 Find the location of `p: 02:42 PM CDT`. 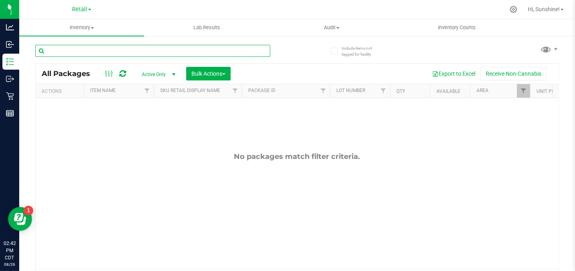

p: 02:42 PM CDT is located at coordinates (10, 251).